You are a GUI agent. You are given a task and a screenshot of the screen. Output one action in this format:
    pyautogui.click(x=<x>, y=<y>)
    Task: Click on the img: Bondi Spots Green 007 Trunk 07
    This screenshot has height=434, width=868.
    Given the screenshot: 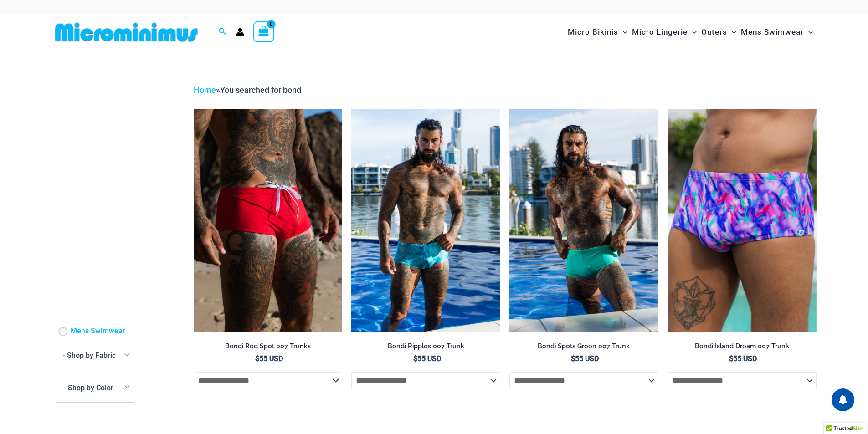 What is the action you would take?
    pyautogui.click(x=584, y=221)
    